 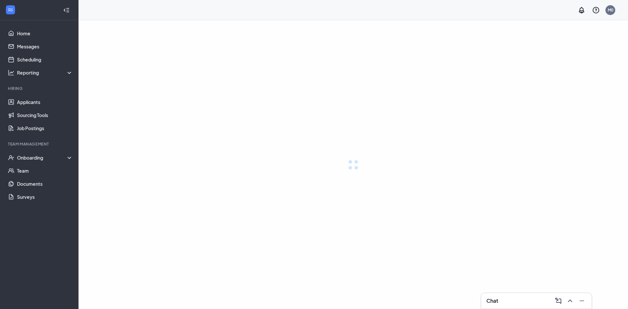 I want to click on button: ChevronUp, so click(x=569, y=301).